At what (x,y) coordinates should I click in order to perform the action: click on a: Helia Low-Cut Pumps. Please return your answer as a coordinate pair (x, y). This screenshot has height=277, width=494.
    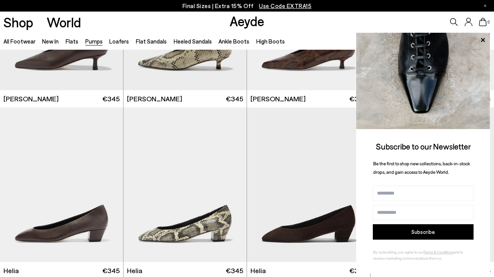
    Looking at the image, I should click on (185, 185).